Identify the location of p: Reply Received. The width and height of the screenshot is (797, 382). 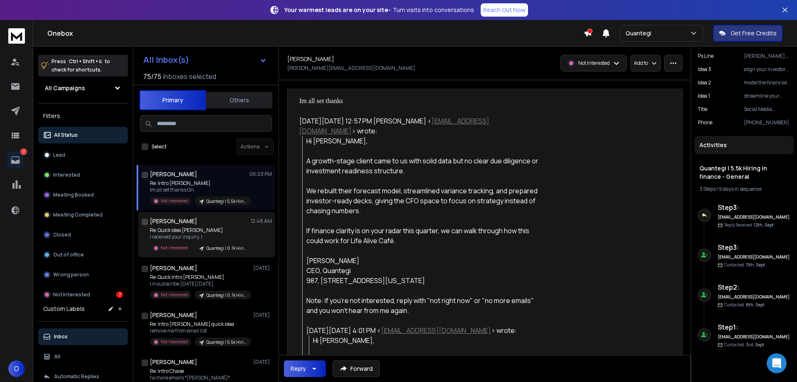
(749, 225).